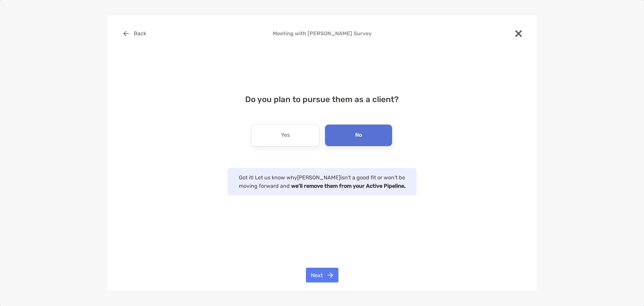 The height and width of the screenshot is (306, 644). I want to click on strong: we'll remove them from your Active Pipeline., so click(348, 186).